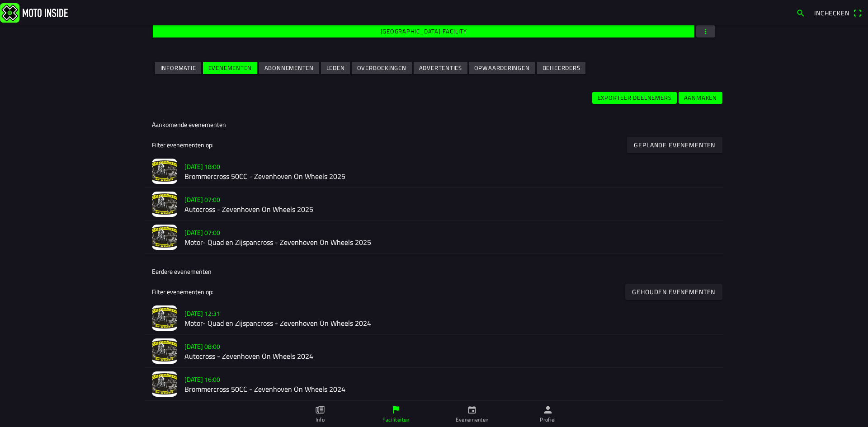 The height and width of the screenshot is (427, 868). What do you see at coordinates (164, 237) in the screenshot?
I see `img: ym7zd07UakFQaleHQQVX3MjOpSWNDAaosxiDTUKw.jpg` at bounding box center [164, 237].